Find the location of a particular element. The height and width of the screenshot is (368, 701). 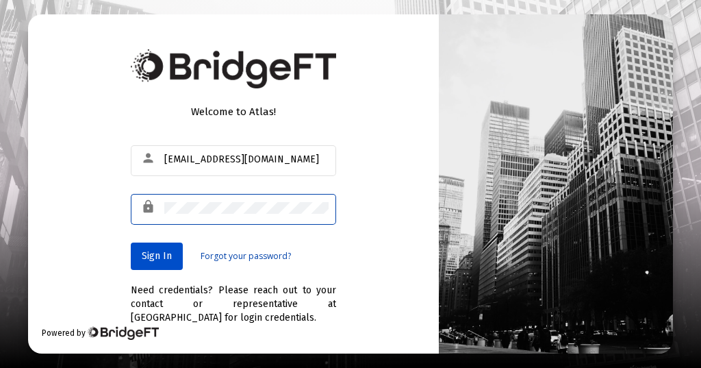

button: Sign In is located at coordinates (157, 256).